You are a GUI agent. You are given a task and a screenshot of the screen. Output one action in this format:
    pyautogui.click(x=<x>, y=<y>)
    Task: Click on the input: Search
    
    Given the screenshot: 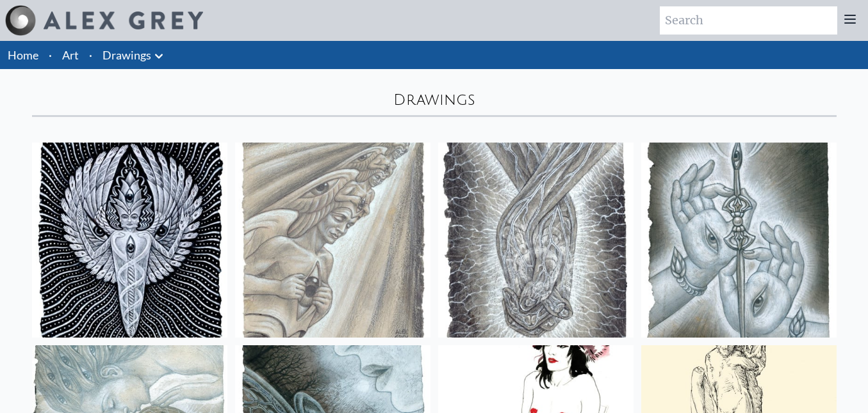 What is the action you would take?
    pyautogui.click(x=748, y=20)
    